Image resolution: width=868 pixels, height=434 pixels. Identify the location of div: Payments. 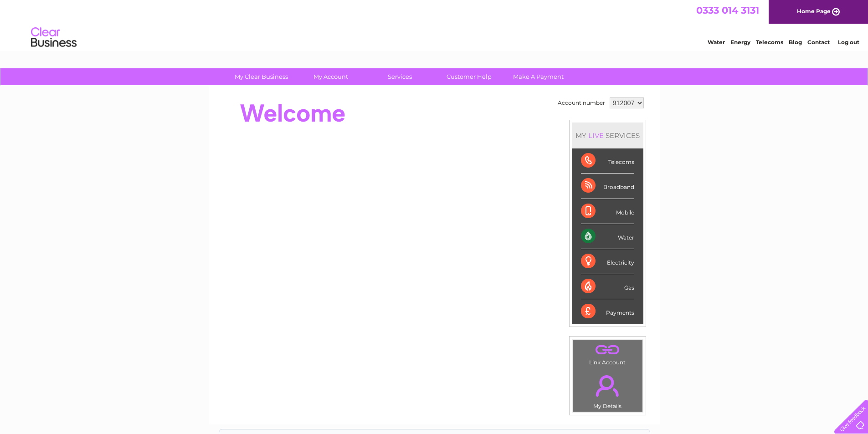
(608, 311).